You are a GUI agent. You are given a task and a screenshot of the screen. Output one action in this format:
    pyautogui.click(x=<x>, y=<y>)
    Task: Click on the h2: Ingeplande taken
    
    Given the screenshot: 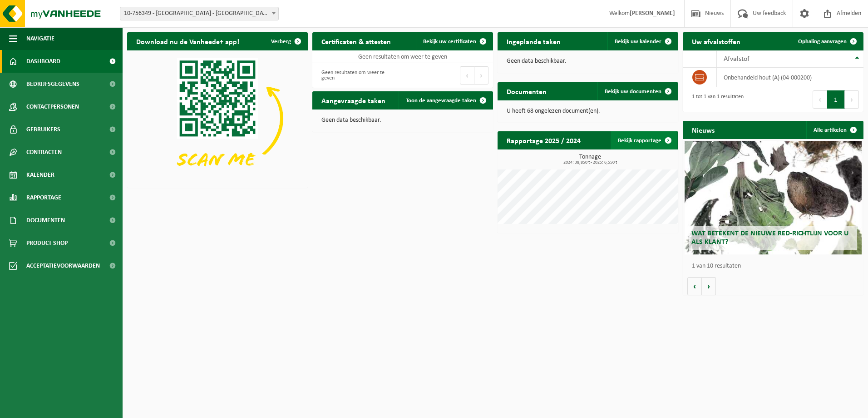 What is the action you would take?
    pyautogui.click(x=534, y=41)
    